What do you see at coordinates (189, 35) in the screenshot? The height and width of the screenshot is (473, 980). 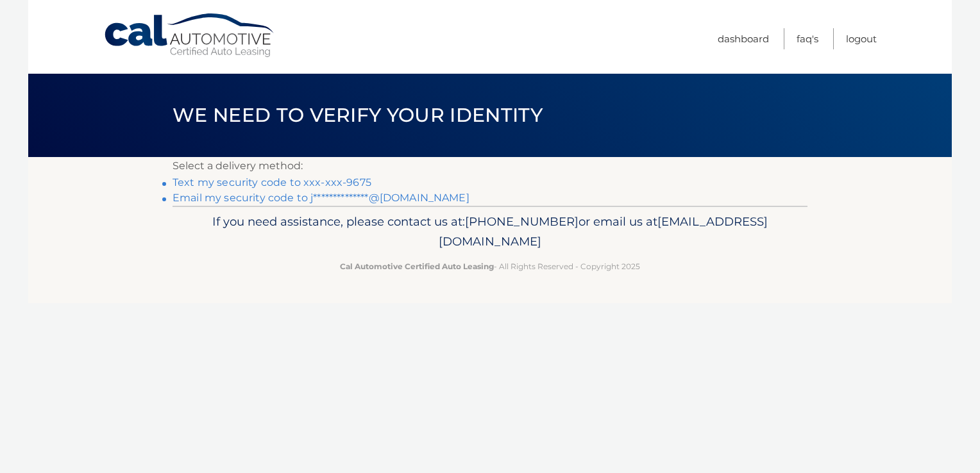 I see `a: Cal Automotive` at bounding box center [189, 35].